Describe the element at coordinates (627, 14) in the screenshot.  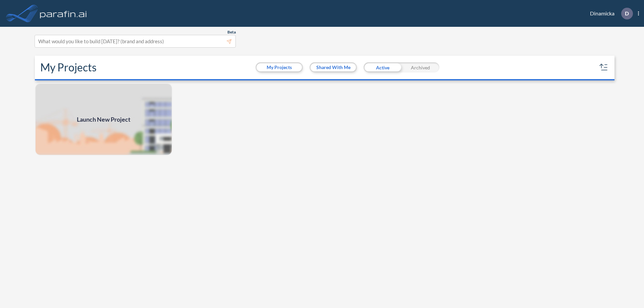
I see `p: D` at that location.